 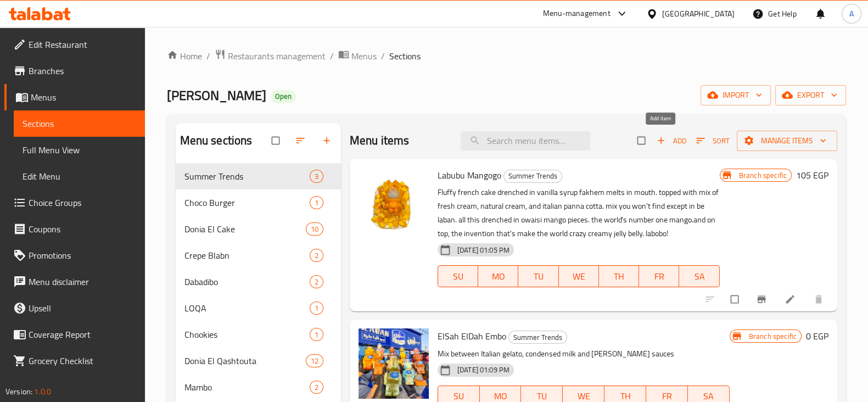 What do you see at coordinates (75, 229) in the screenshot?
I see `a: Coupons` at bounding box center [75, 229].